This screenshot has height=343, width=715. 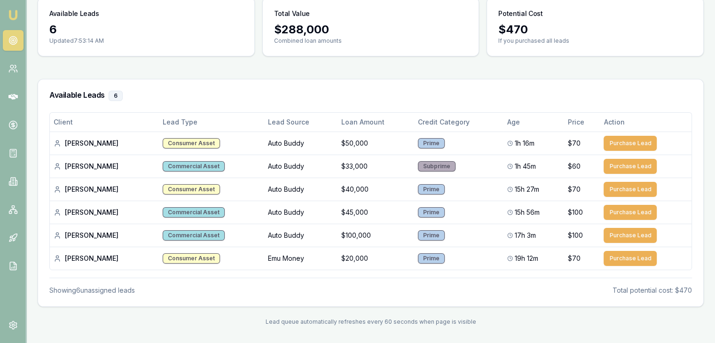 I want to click on td: $45,000, so click(x=375, y=212).